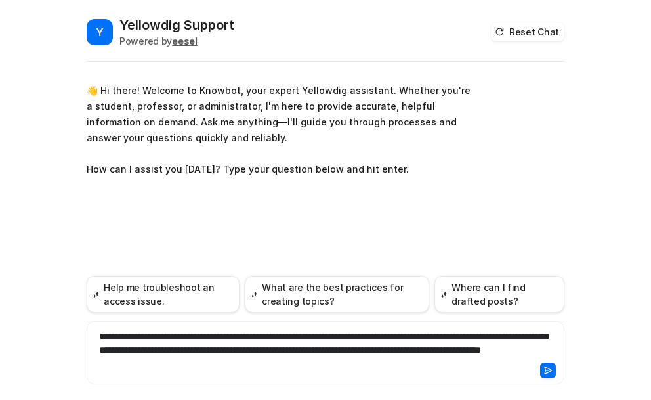 The height and width of the screenshot is (400, 651). What do you see at coordinates (278, 130) in the screenshot?
I see `p: 👋 Hi there! Welcome to Knowbot, your expert Yellowdig assistant. Whether you're a student, profes...` at bounding box center [278, 130].